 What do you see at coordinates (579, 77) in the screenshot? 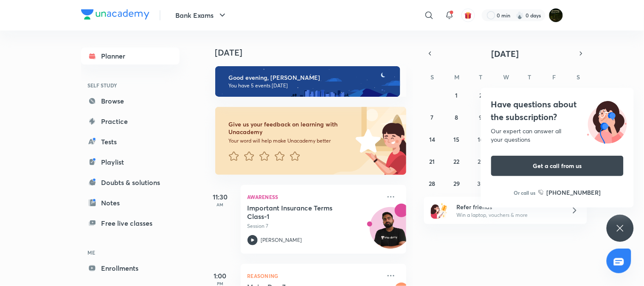
I see `abbr: Saturday` at bounding box center [579, 77].